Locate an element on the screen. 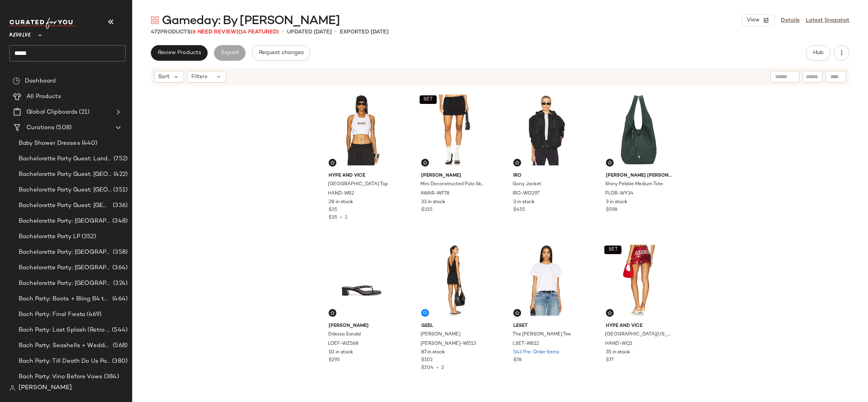 This screenshot has height=402, width=868. span: 35 in stock is located at coordinates (618, 353).